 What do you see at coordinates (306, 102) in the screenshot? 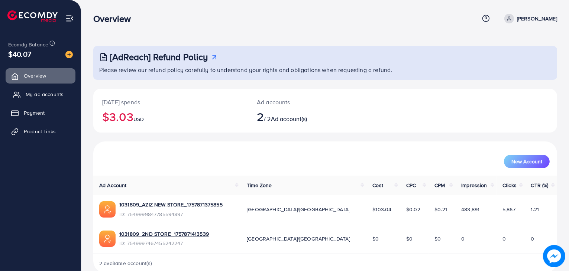
I see `p: Ad accounts` at bounding box center [306, 102].